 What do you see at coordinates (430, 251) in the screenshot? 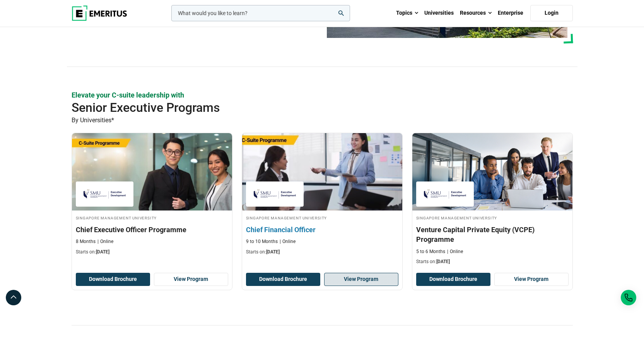
I see `p: 5 to 6 Months` at bounding box center [430, 251].